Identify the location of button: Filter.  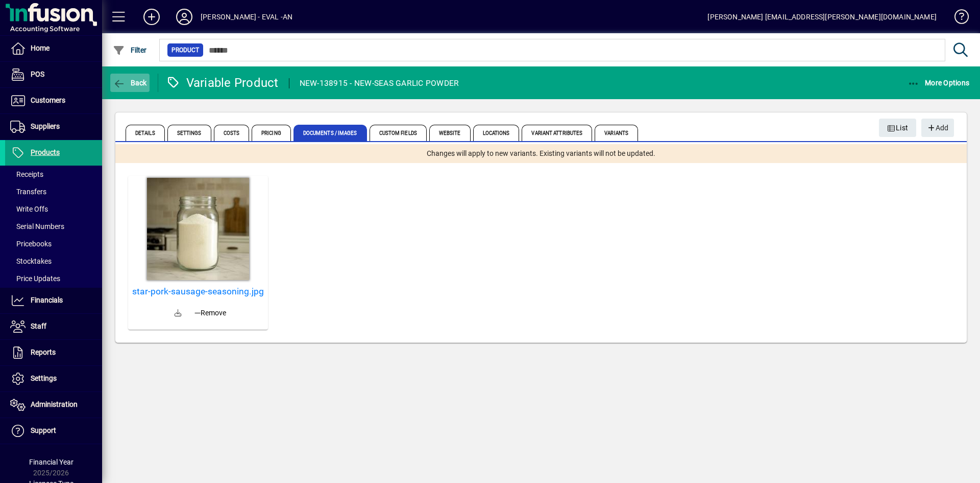
(130, 50).